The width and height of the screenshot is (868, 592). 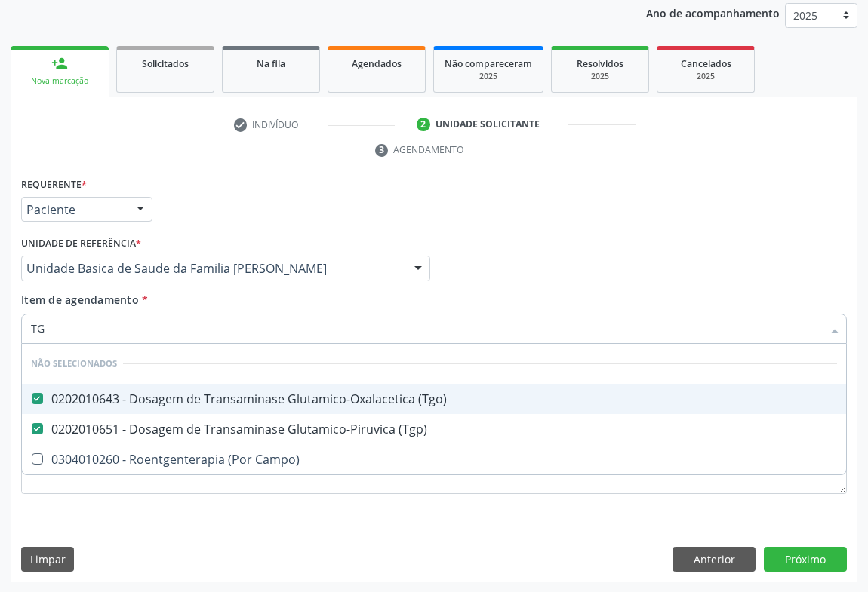 I want to click on button: Anterior, so click(x=715, y=560).